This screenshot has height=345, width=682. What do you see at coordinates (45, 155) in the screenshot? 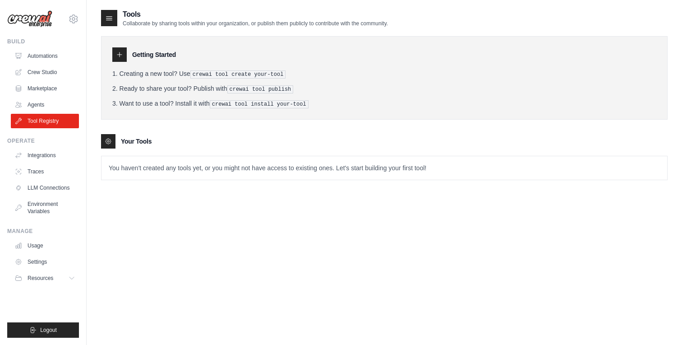
I see `a: Integrations` at bounding box center [45, 155].